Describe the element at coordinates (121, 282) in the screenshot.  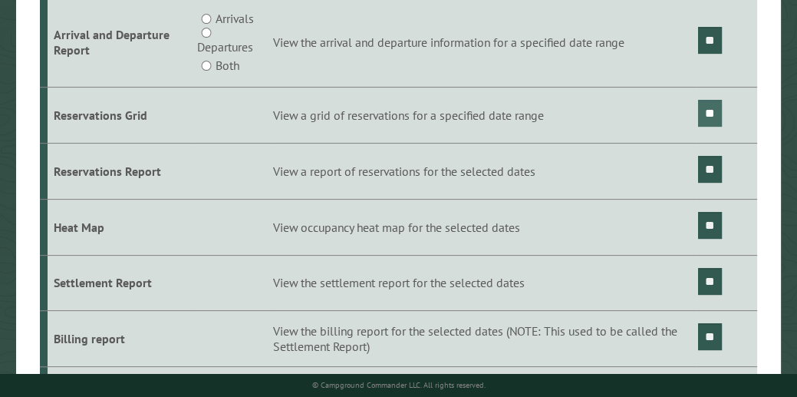
I see `td: Settlement Report` at that location.